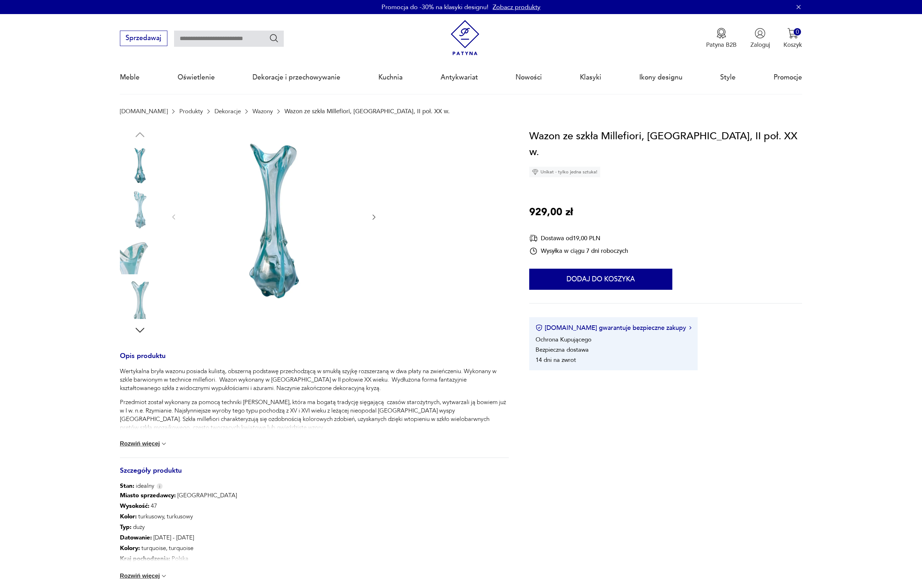 This screenshot has height=588, width=922. Describe the element at coordinates (760, 38) in the screenshot. I see `button: Zaloguj` at that location.